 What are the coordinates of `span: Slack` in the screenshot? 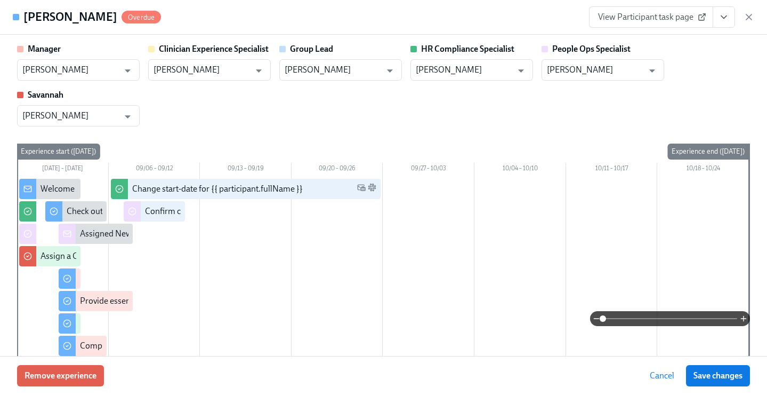 It's located at (372, 189).